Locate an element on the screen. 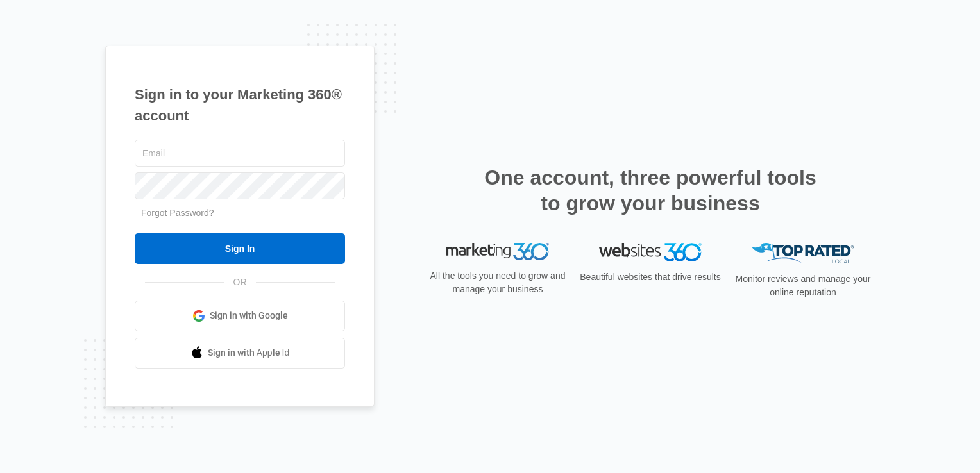 The image size is (980, 473). span: Sign in with Google is located at coordinates (249, 315).